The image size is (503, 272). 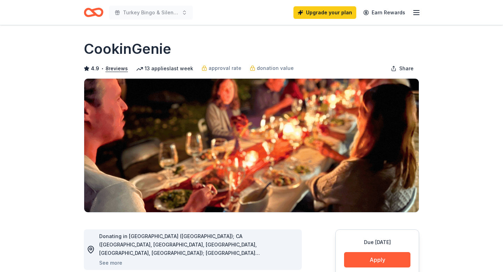 I want to click on button: Apply, so click(x=377, y=259).